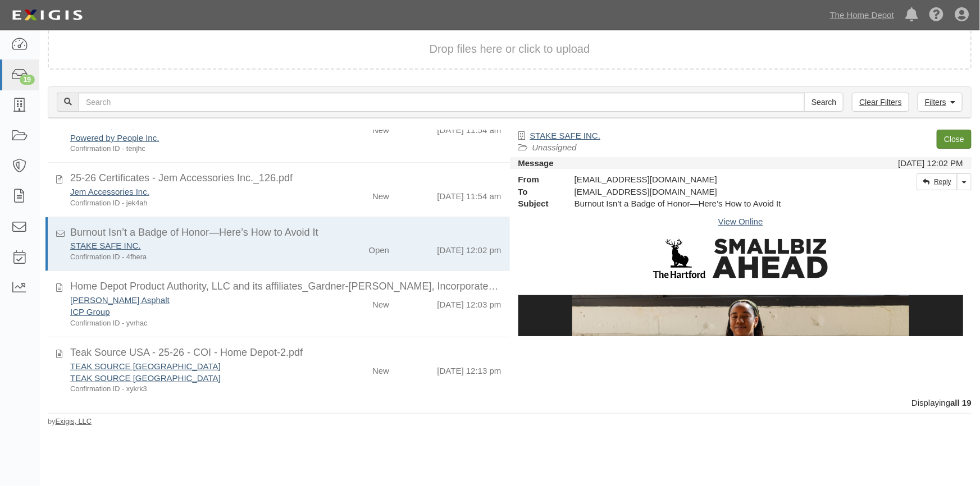  I want to click on div: Displaying, so click(509, 403).